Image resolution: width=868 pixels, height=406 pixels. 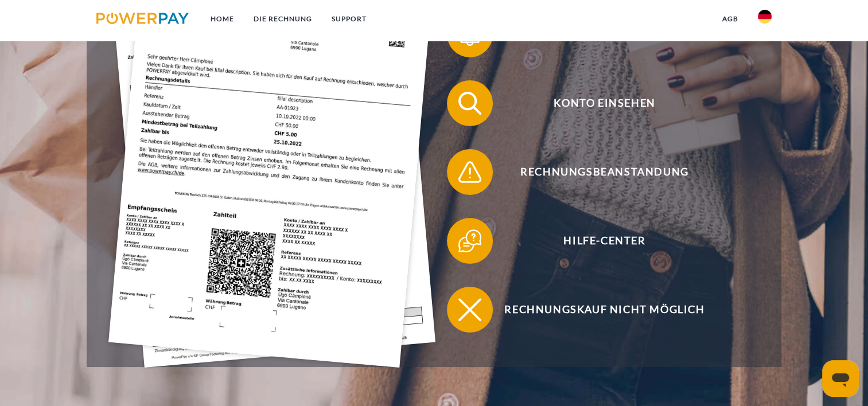 I want to click on button: Hilfe-Center, so click(x=596, y=241).